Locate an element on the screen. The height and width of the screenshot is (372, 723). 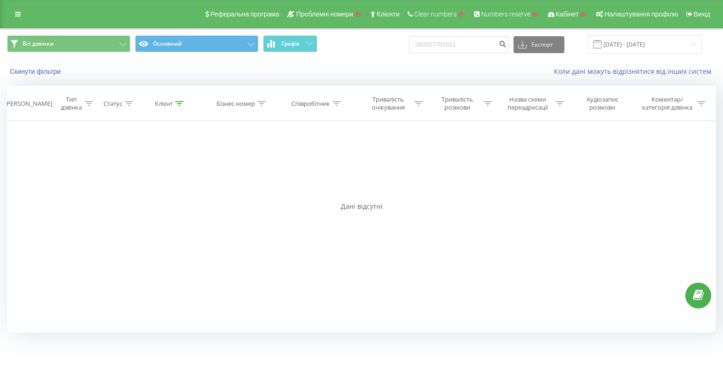
div: Клієнт is located at coordinates (164, 104).